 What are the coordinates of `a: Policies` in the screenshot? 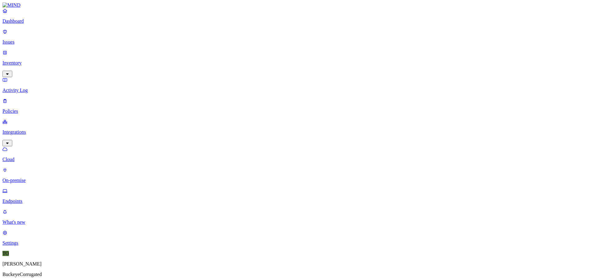 It's located at (295, 106).